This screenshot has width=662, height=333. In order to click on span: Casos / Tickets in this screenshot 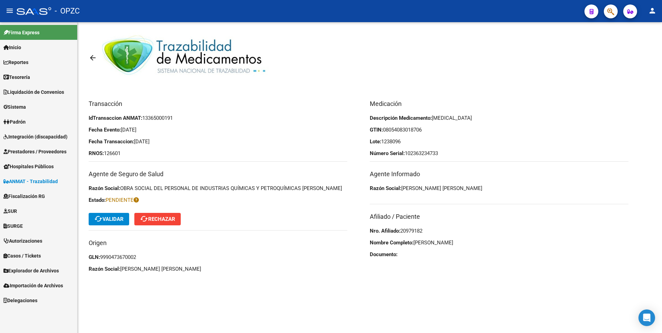, I will do `click(22, 256)`.